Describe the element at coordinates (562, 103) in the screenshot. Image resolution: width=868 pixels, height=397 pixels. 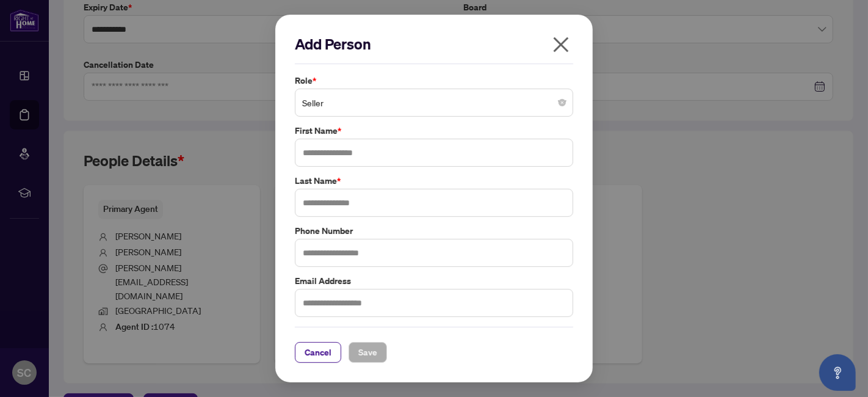
I see `span: close-circle` at that location.